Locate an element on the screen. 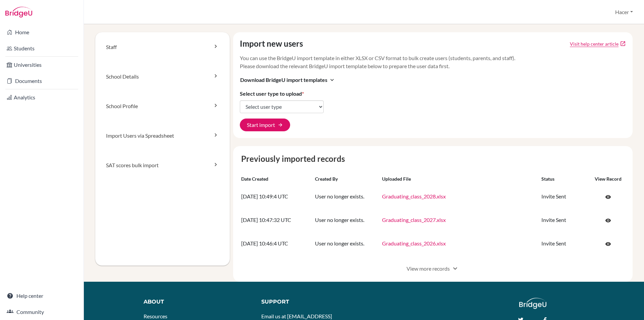 The image size is (644, 320). button: View more recordsexpand_more is located at coordinates (433, 269).